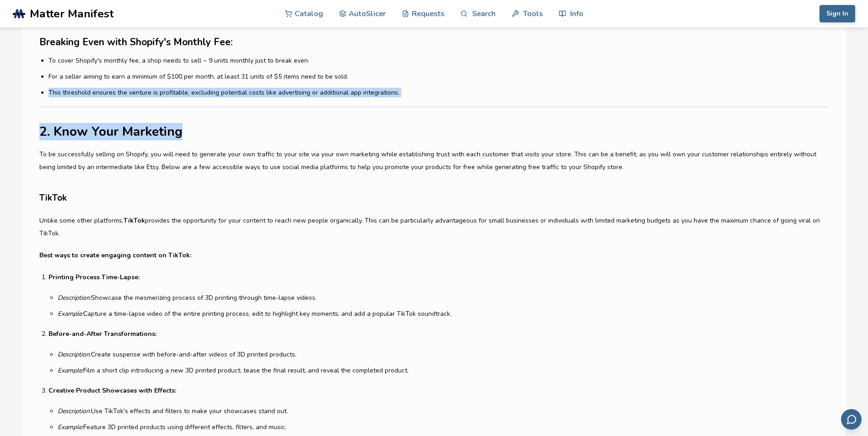 The image size is (868, 436). Describe the element at coordinates (443, 411) in the screenshot. I see `li: Use TikTok's effects and filters to make your showcases stand out.` at that location.